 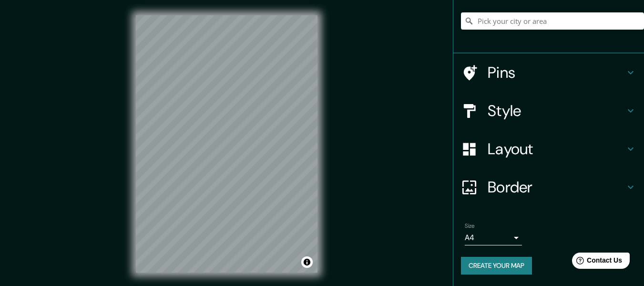 I want to click on div: Style, so click(x=548, y=111).